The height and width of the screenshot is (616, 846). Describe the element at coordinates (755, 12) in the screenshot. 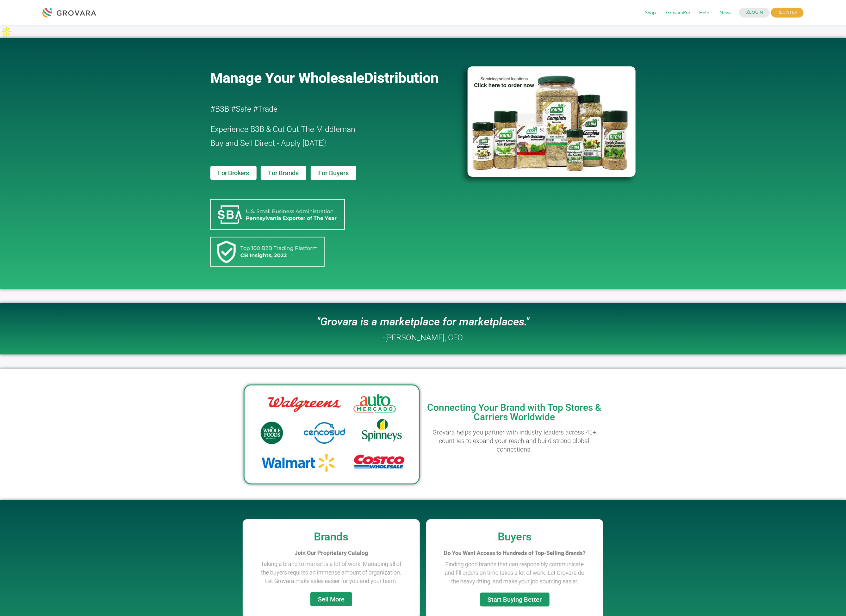

I see `a: LOGIN` at that location.